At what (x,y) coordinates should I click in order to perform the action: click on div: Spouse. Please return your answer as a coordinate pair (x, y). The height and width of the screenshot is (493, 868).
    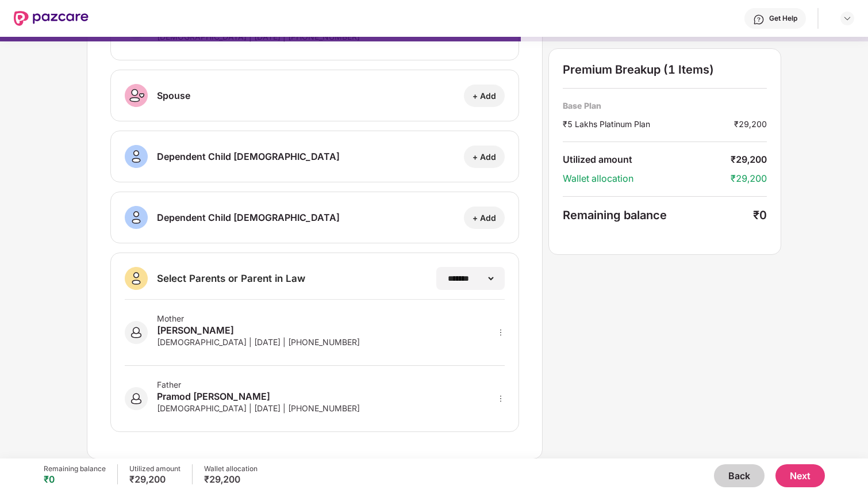
    Looking at the image, I should click on (174, 95).